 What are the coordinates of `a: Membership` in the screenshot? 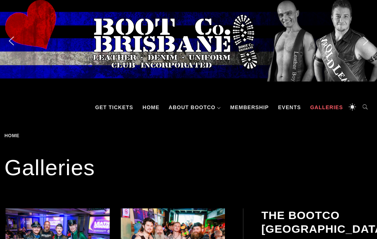 It's located at (249, 107).